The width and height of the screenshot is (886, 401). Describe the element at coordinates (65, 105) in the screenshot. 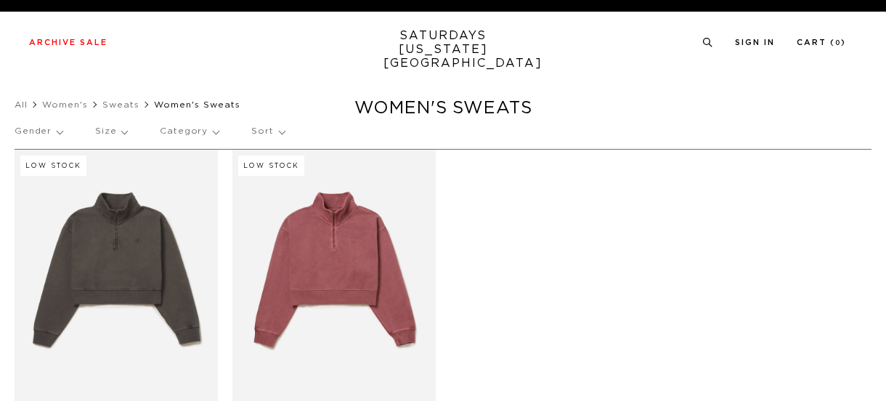

I see `a: Women's` at that location.